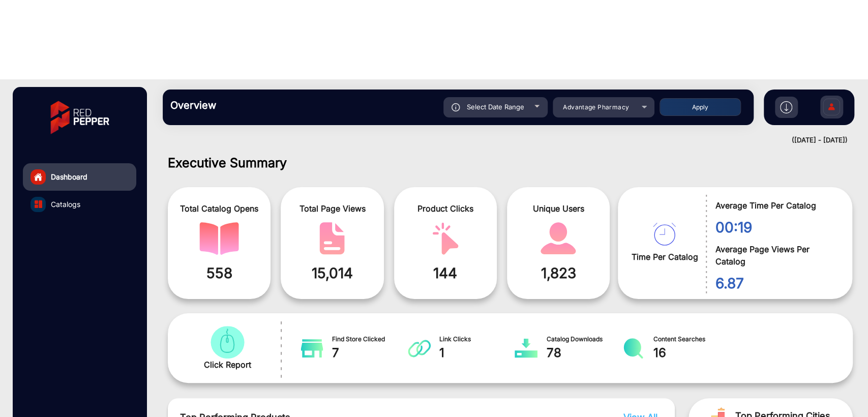 This screenshot has width=868, height=417. What do you see at coordinates (692, 339) in the screenshot?
I see `span: Content Searches` at bounding box center [692, 339].